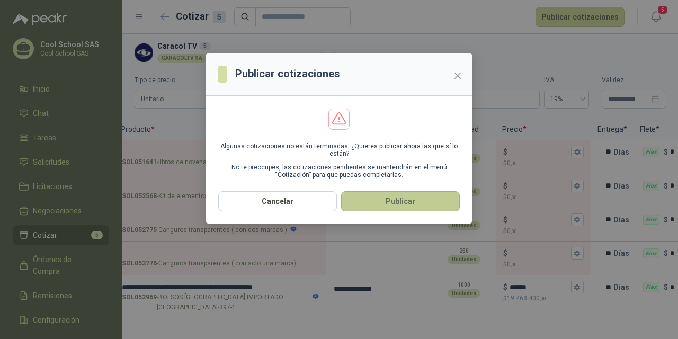  What do you see at coordinates (401, 201) in the screenshot?
I see `button: Publicar` at bounding box center [401, 201].